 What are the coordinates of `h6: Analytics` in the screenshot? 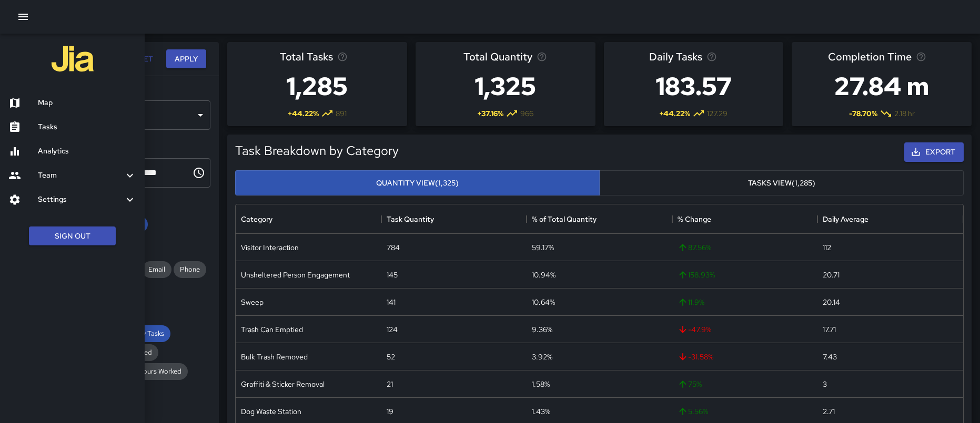 It's located at (87, 151).